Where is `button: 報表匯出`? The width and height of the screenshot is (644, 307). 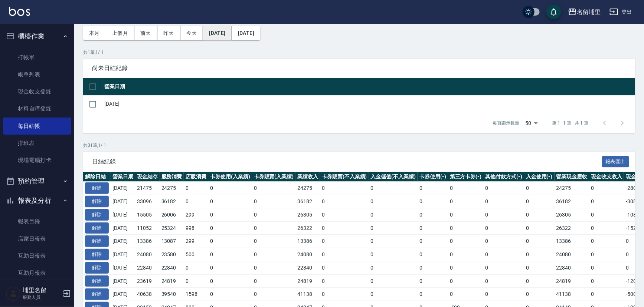 button: 報表匯出 is located at coordinates (616, 162).